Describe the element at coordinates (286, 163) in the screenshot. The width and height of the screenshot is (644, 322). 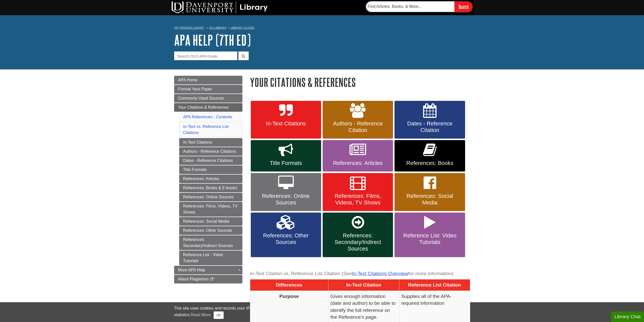
I see `span: Title Formats` at that location.